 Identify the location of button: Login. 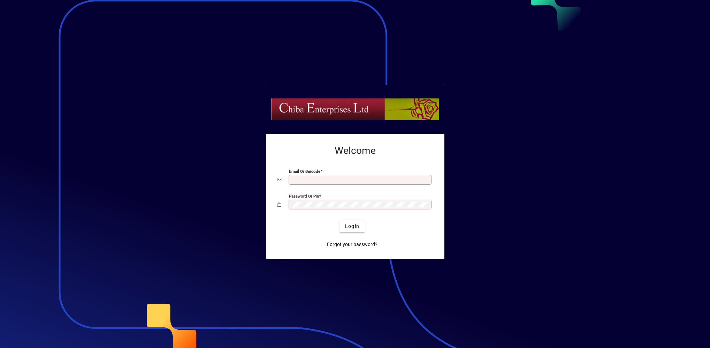
(352, 226).